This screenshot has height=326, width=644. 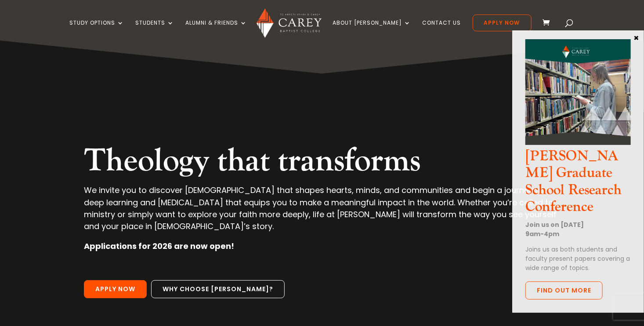 What do you see at coordinates (637, 37) in the screenshot?
I see `button: Close` at bounding box center [637, 37].